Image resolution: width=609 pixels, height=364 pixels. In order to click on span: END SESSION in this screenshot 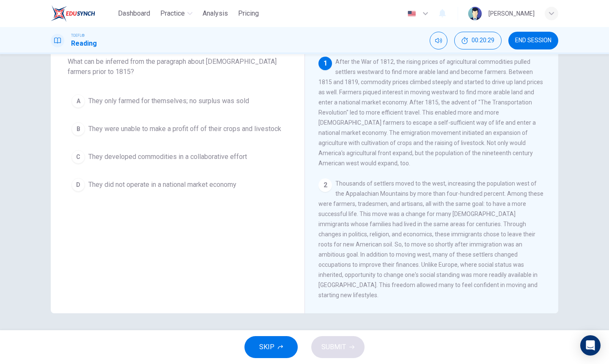, I will do `click(533, 40)`.